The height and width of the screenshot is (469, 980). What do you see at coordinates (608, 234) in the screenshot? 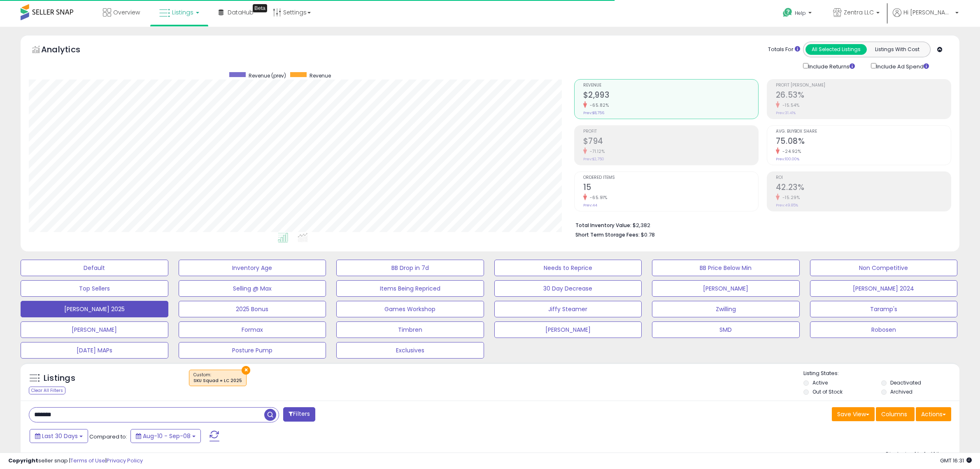
I see `b: Short Term Storage Fees:` at bounding box center [608, 234].